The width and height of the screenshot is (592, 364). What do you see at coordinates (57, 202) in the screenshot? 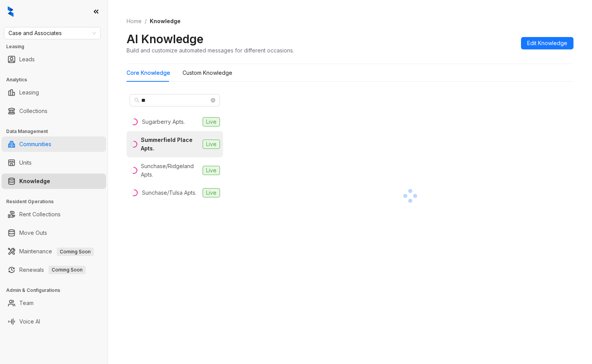
I see `h3: Resident Operations` at bounding box center [57, 202].